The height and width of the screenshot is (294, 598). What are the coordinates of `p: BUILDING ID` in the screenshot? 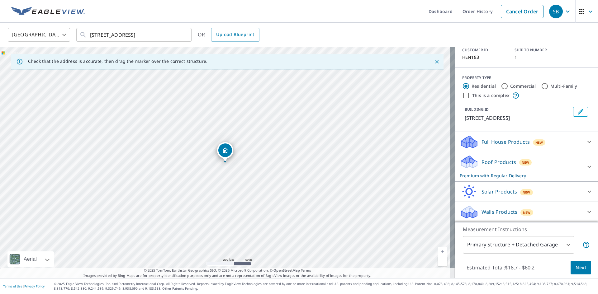 It's located at (477, 109).